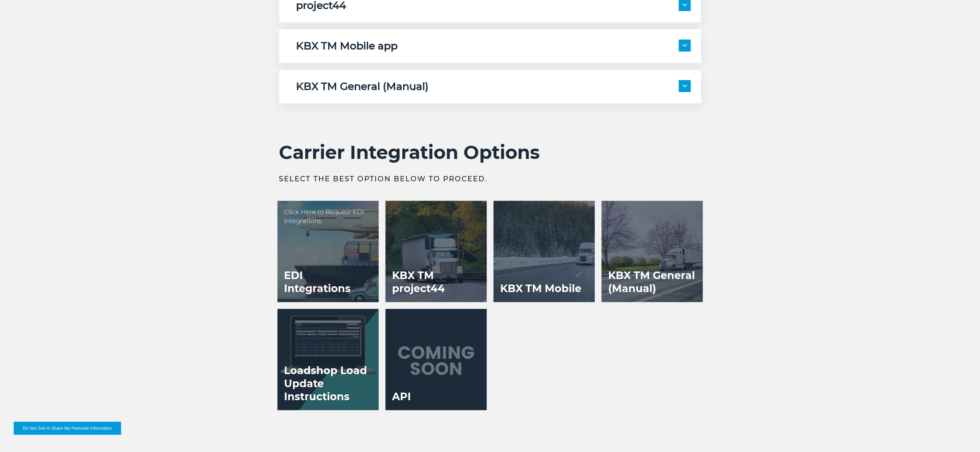 The width and height of the screenshot is (980, 452). Describe the element at coordinates (402, 397) in the screenshot. I see `h3: API` at that location.